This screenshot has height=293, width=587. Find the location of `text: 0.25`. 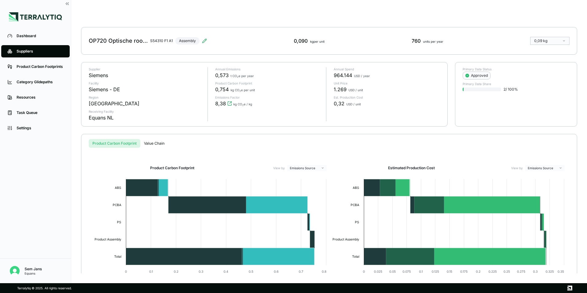

text: 0.25 is located at coordinates (507, 271).